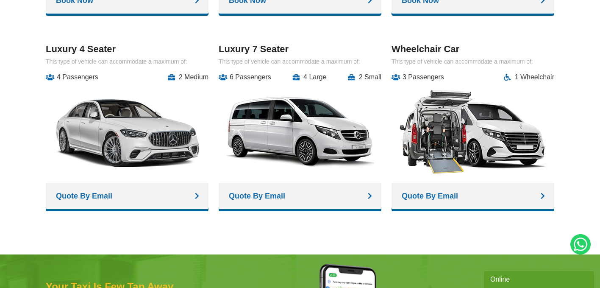  I want to click on li: 4 Passengers, so click(72, 77).